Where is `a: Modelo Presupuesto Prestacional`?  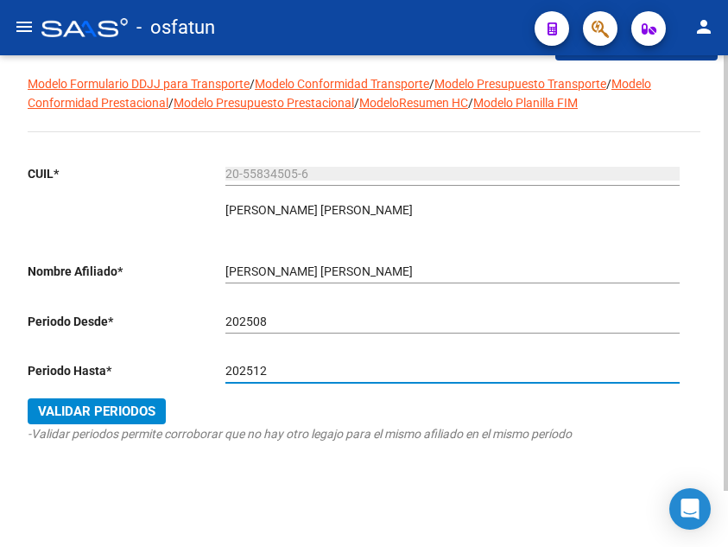 a: Modelo Presupuesto Prestacional is located at coordinates (263, 103).